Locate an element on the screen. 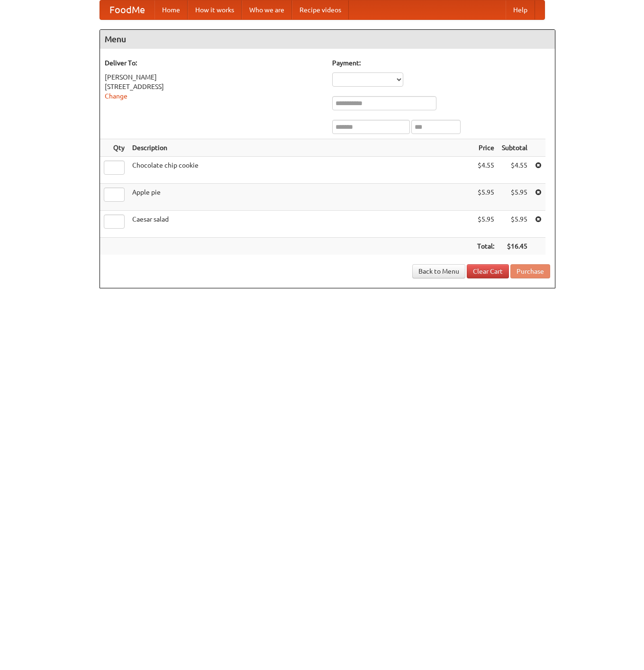 This screenshot has height=670, width=644. td: Chocolate chip cookie is located at coordinates (301, 170).